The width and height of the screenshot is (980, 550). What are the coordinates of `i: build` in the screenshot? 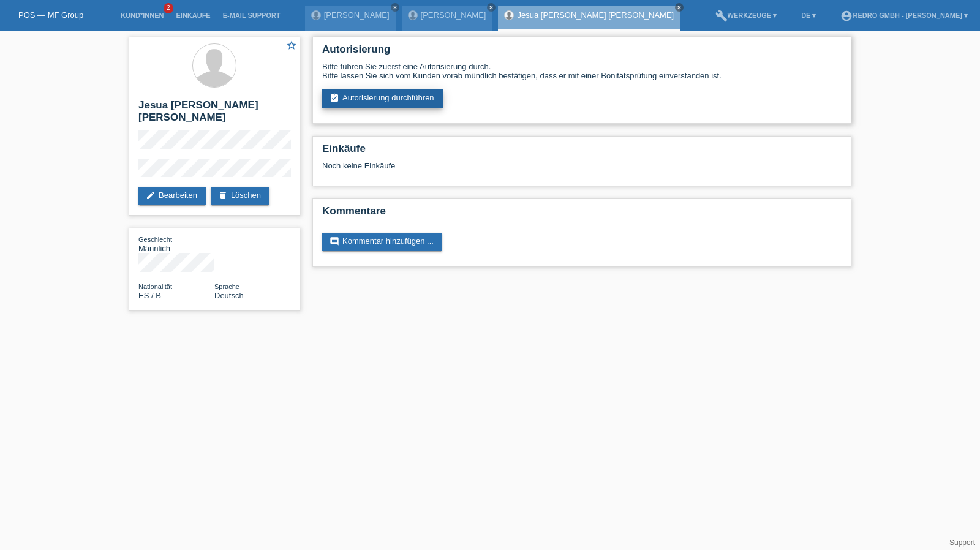 It's located at (721, 16).